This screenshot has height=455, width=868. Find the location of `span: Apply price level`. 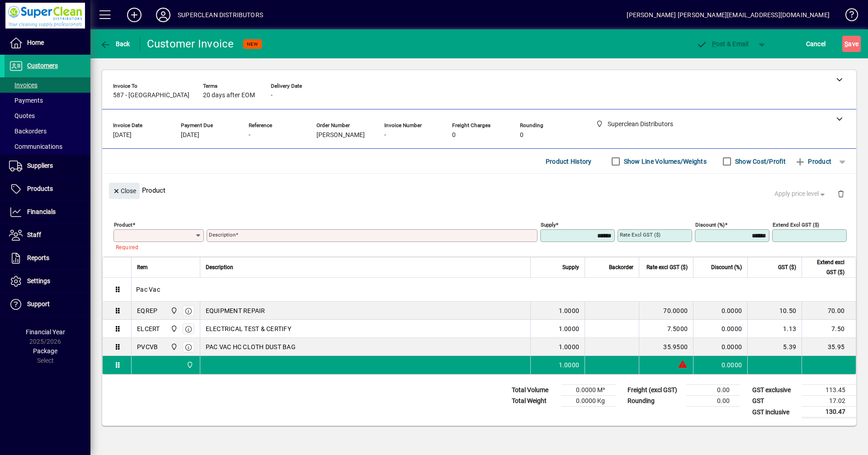

span: Apply price level is located at coordinates (801, 194).